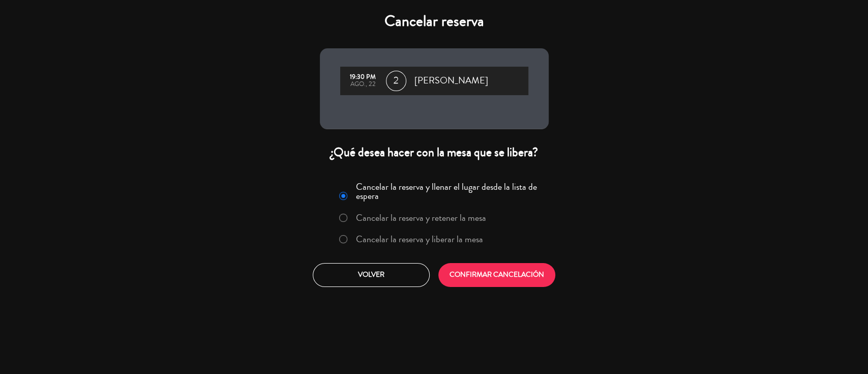  What do you see at coordinates (371, 275) in the screenshot?
I see `button: Volver` at bounding box center [371, 275].